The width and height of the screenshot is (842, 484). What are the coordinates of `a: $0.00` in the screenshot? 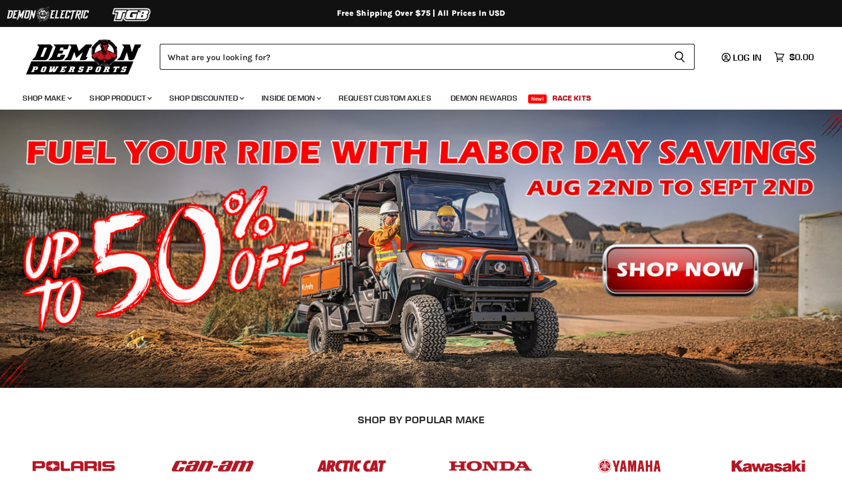 It's located at (793, 57).